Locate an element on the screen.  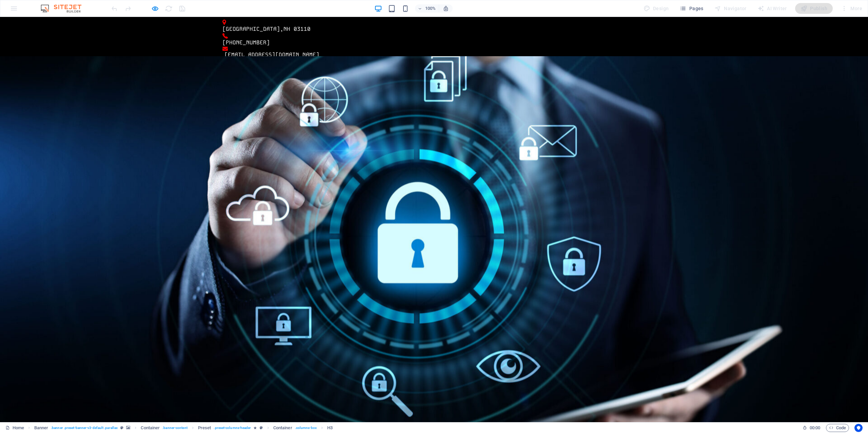
span: . banner .preset-banner-v3-default .parallax is located at coordinates (84, 428).